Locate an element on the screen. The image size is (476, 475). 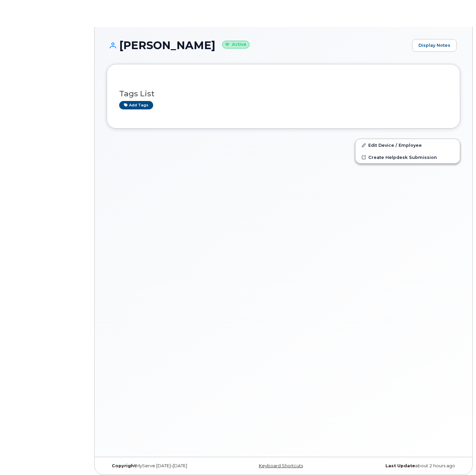
a: Edit Device / Employee is located at coordinates (408, 145).